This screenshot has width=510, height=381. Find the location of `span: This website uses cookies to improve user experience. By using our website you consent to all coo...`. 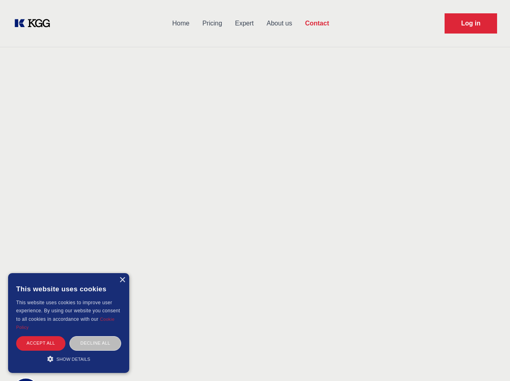

span: This website uses cookies to improve user experience. By using our website you consent to all coo... is located at coordinates (68, 310).